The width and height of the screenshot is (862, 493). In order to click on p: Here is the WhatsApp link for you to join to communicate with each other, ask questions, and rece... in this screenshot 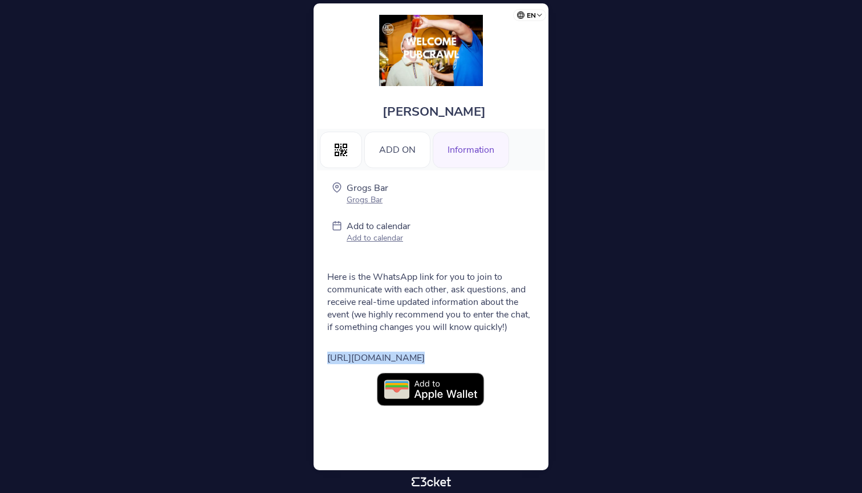, I will do `click(431, 302)`.